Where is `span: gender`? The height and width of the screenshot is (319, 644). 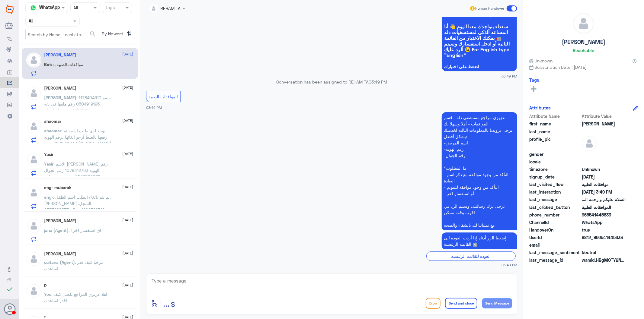
span: gender is located at coordinates (555, 154).